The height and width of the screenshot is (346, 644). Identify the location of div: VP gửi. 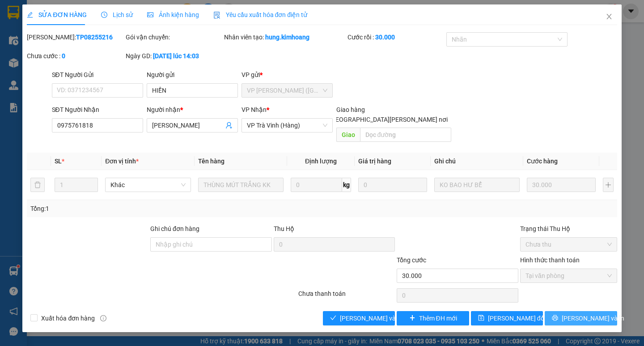
(288, 74).